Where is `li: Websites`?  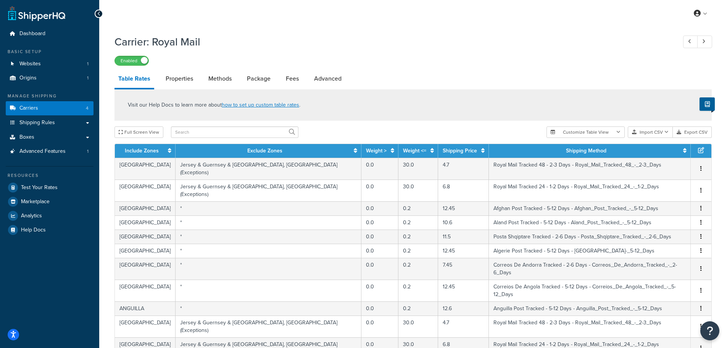 li: Websites is located at coordinates (50, 64).